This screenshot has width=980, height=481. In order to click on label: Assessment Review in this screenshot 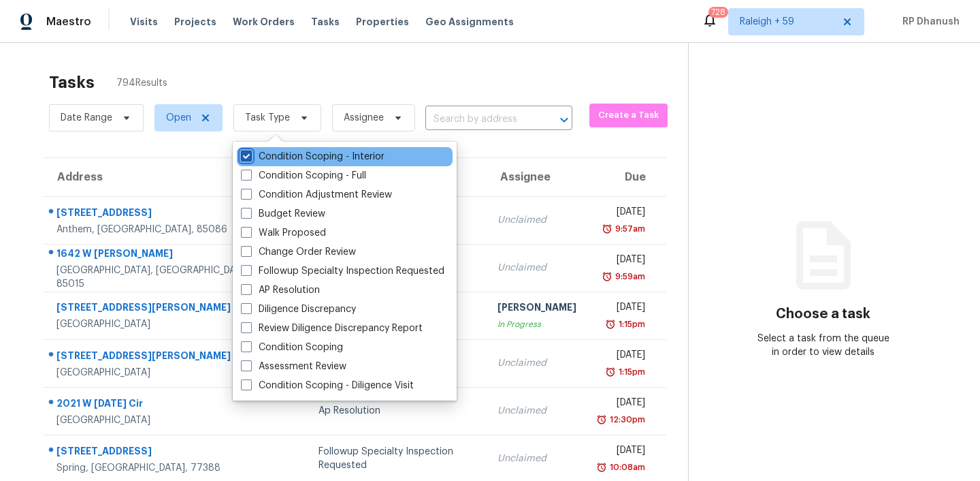, I will do `click(293, 366)`.